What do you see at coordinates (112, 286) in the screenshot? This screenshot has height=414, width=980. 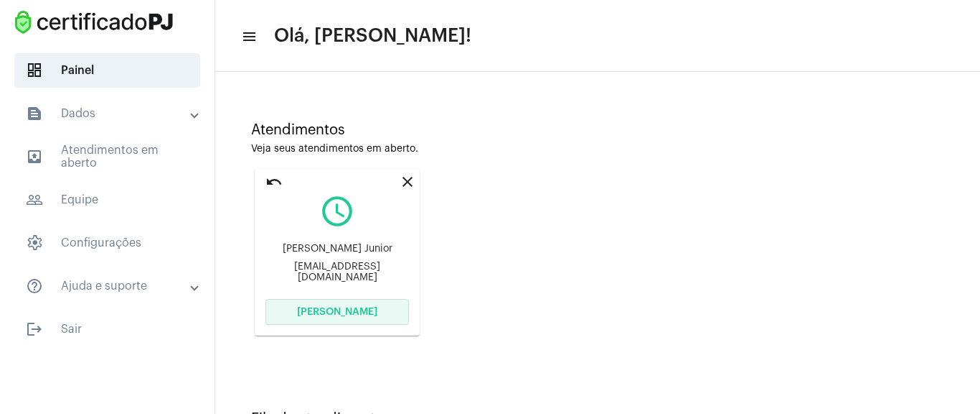 I see `mat-expansion-panel-header: sidenav iconAjuda e suporte` at bounding box center [112, 286].